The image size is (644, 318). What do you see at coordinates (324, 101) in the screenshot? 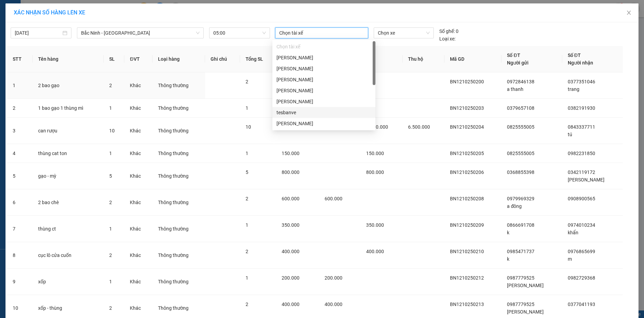
I see `div: nguyễn văn khương` at bounding box center [324, 101].